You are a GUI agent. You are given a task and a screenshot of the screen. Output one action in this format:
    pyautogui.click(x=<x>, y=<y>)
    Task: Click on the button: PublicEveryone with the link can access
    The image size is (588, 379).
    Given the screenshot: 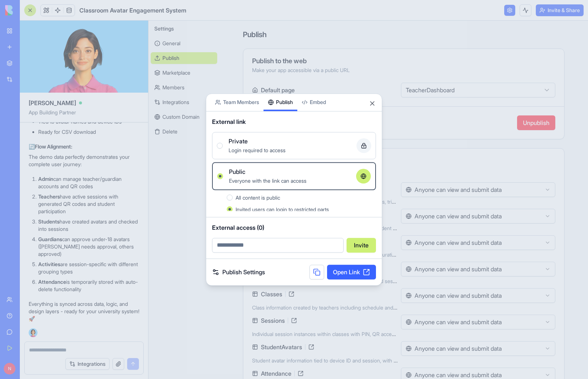 What is the action you would take?
    pyautogui.click(x=220, y=176)
    